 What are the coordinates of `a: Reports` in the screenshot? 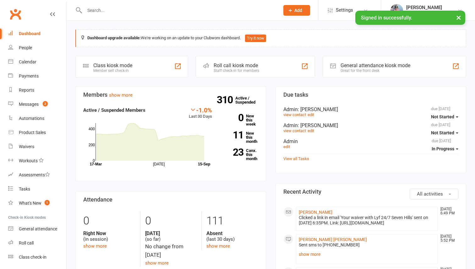 It's located at (37, 90).